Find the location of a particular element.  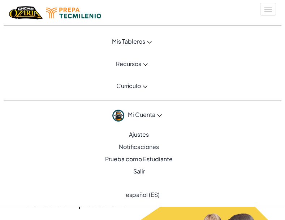

span: Currículo is located at coordinates (128, 85).